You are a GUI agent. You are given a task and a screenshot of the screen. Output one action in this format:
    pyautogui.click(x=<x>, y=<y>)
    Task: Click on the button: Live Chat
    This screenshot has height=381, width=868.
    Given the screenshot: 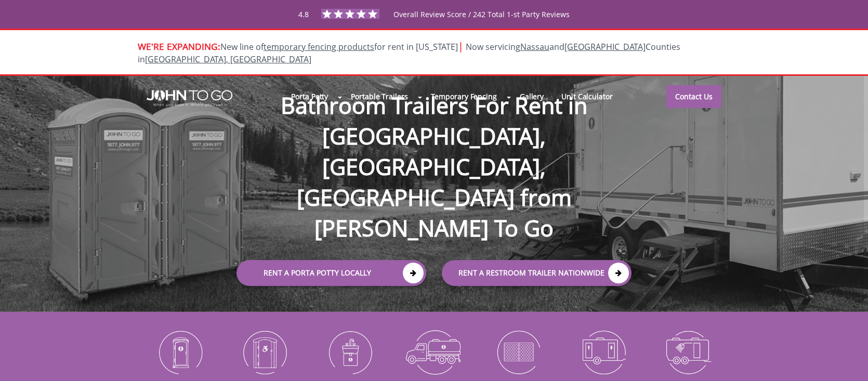 What is the action you would take?
    pyautogui.click(x=847, y=360)
    